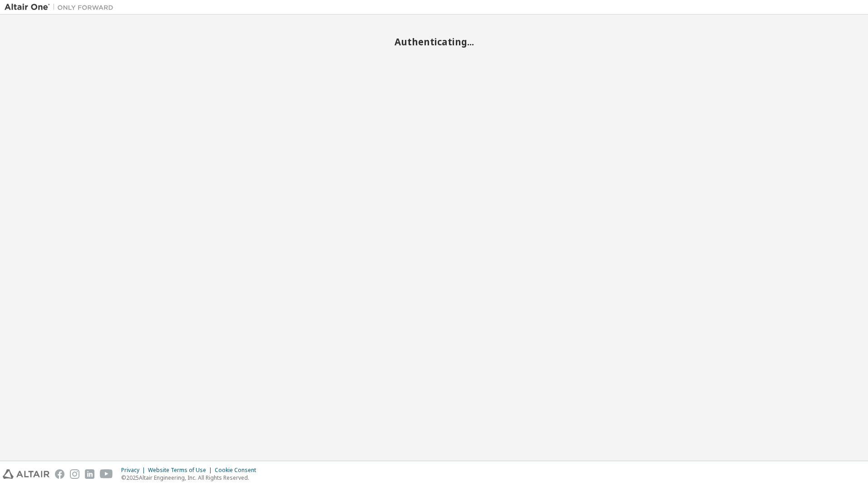 This screenshot has width=868, height=487. What do you see at coordinates (26, 474) in the screenshot?
I see `img: altair_logo.svg` at bounding box center [26, 474].